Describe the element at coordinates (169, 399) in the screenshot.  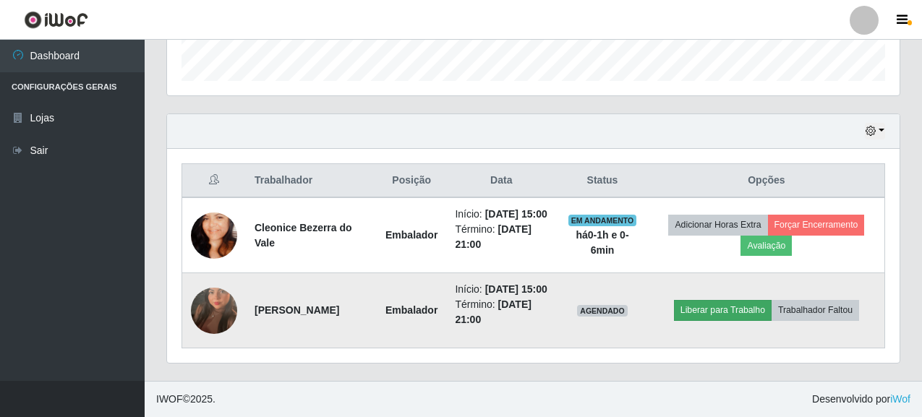
I see `span: IWOF` at that location.